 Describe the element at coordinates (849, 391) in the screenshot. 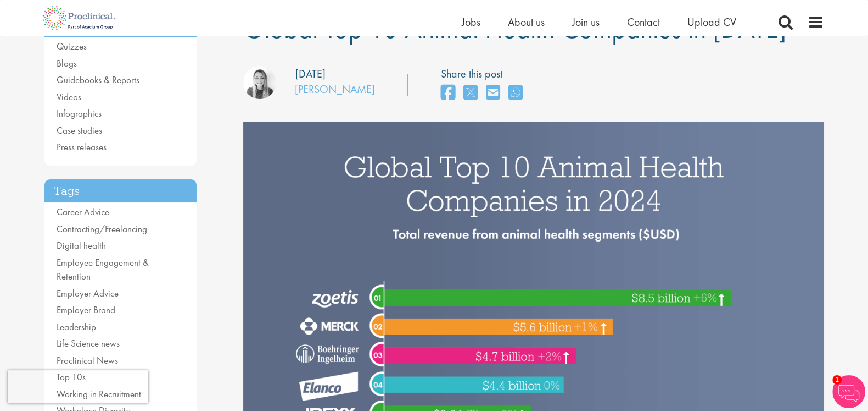

I see `img: Chatbot` at that location.